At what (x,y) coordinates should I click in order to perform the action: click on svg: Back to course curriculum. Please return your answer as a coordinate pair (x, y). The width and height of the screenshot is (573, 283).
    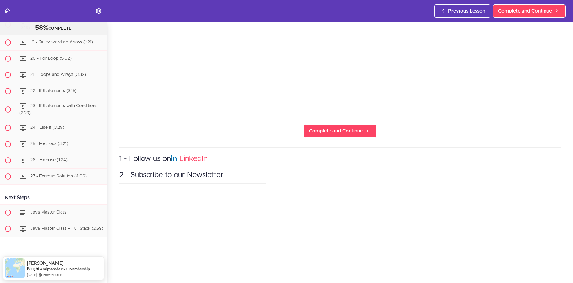
    Looking at the image, I should click on (7, 11).